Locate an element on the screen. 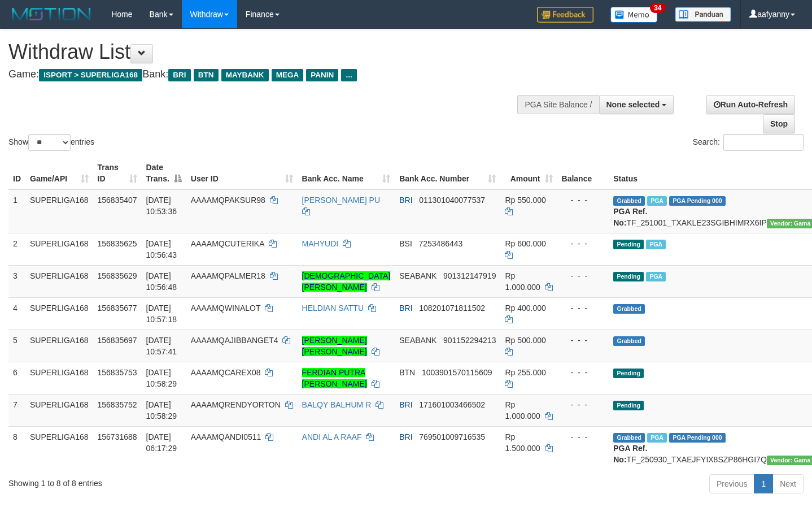 The height and width of the screenshot is (507, 812). span: AAAAMQPAKSUR98 is located at coordinates (228, 200).